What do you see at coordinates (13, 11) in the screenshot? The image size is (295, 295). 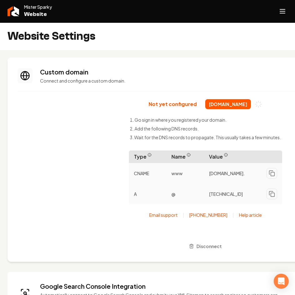 I see `img: Rebolt Logo` at bounding box center [13, 11].